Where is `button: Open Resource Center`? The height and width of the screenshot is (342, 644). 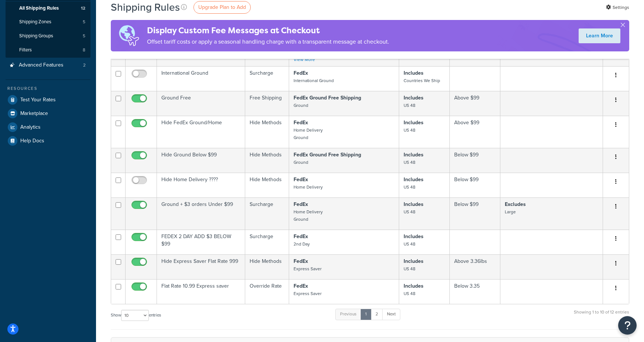
button: Open Resource Center is located at coordinates (627, 325).